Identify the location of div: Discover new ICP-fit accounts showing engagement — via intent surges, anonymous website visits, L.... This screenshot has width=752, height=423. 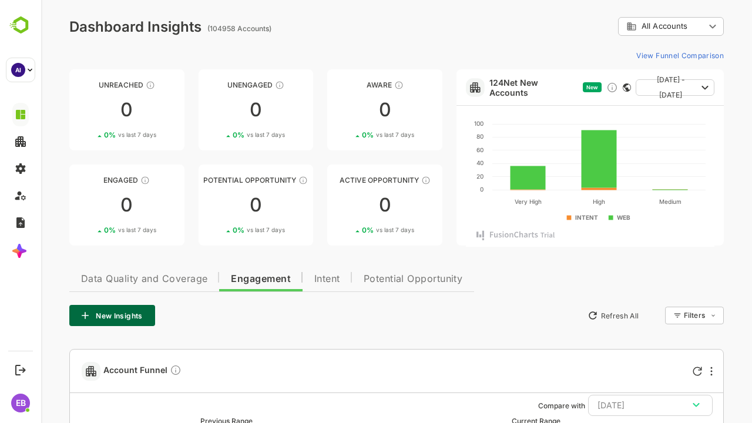
(571, 88).